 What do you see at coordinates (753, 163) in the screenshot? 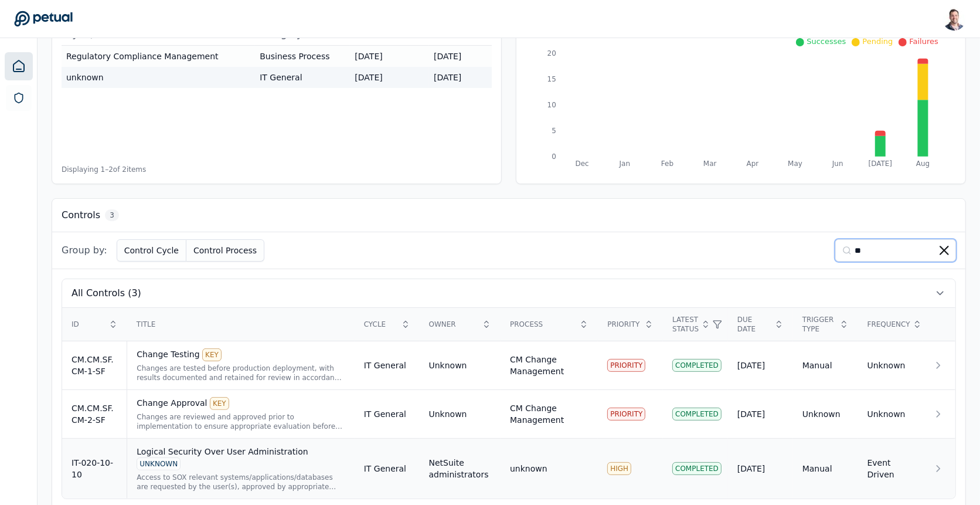
I see `tspan: Apr` at bounding box center [753, 163].